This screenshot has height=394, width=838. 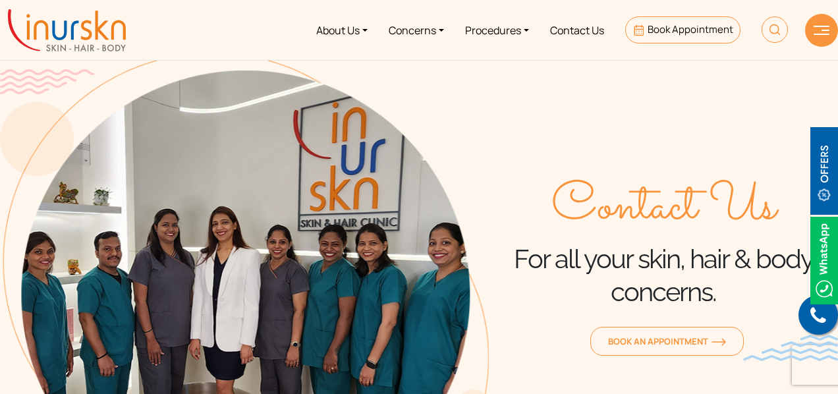 What do you see at coordinates (667, 341) in the screenshot?
I see `span: Book an Appointment` at bounding box center [667, 341].